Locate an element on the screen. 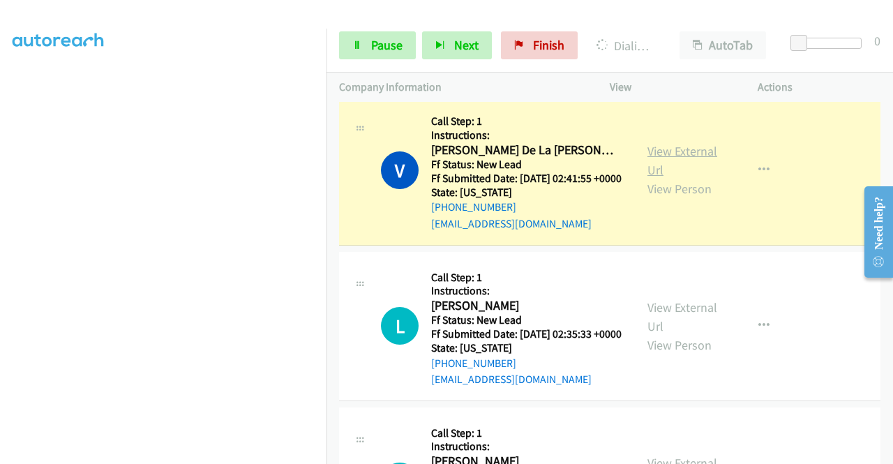 This screenshot has width=893, height=464. span: Pause is located at coordinates (387, 45).